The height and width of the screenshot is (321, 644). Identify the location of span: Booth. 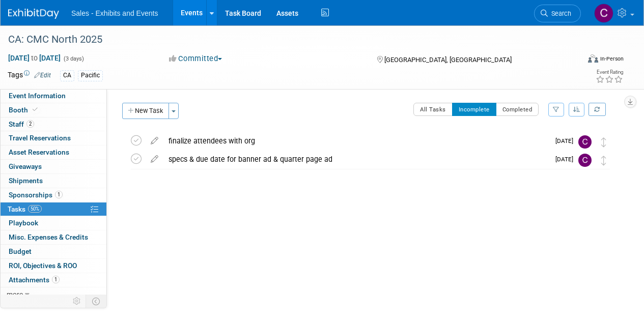
(24, 110).